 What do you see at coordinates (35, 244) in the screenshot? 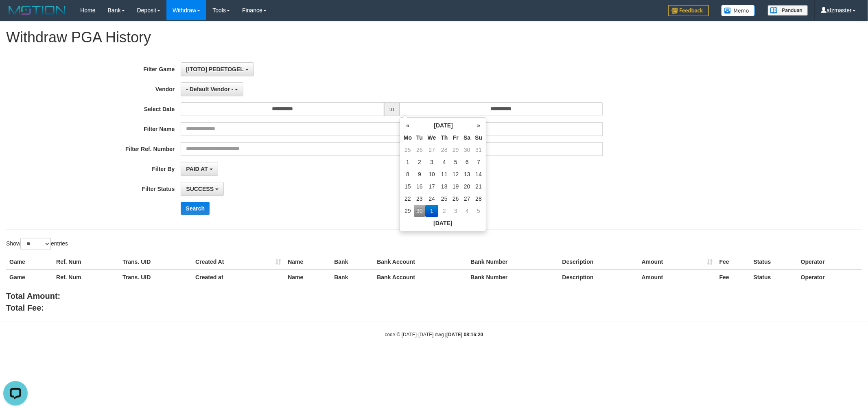
I see `select: Showentries` at bounding box center [35, 244].